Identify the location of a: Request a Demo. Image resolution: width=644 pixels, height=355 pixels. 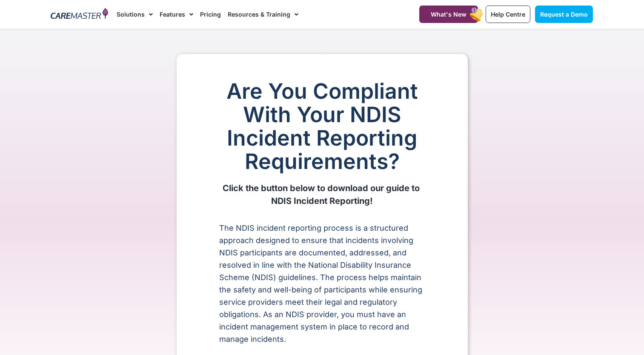
(564, 14).